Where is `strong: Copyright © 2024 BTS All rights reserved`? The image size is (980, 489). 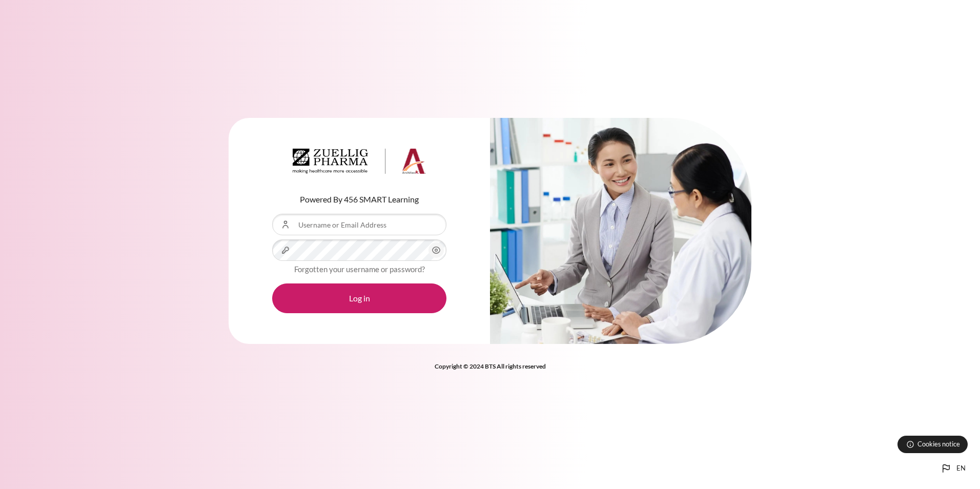 strong: Copyright © 2024 BTS All rights reserved is located at coordinates (490, 367).